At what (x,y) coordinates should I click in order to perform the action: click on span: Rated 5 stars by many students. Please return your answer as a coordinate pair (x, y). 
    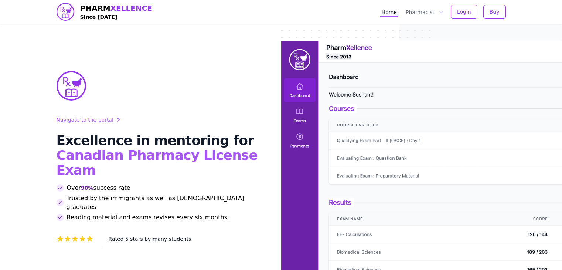
    Looking at the image, I should click on (150, 239).